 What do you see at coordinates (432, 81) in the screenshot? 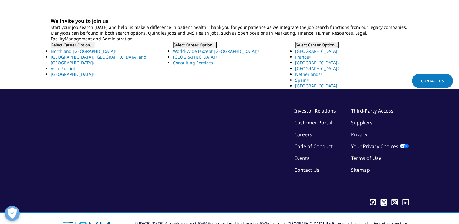
I see `span: Contact Us` at bounding box center [432, 81].